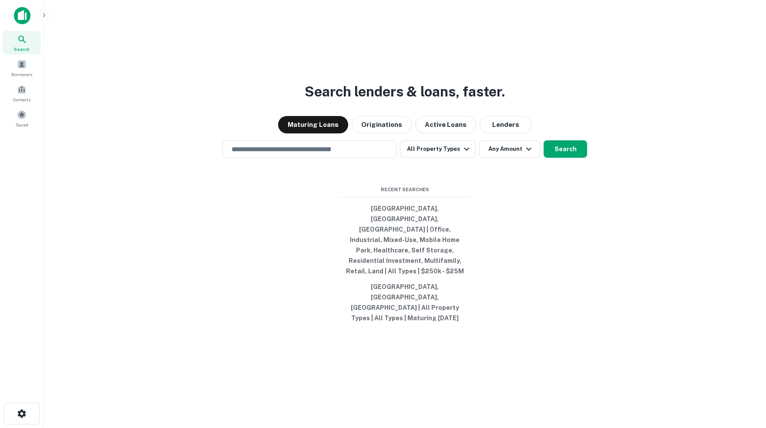 This screenshot has width=766, height=428. What do you see at coordinates (405, 190) in the screenshot?
I see `span: Recent Searches` at bounding box center [405, 190].